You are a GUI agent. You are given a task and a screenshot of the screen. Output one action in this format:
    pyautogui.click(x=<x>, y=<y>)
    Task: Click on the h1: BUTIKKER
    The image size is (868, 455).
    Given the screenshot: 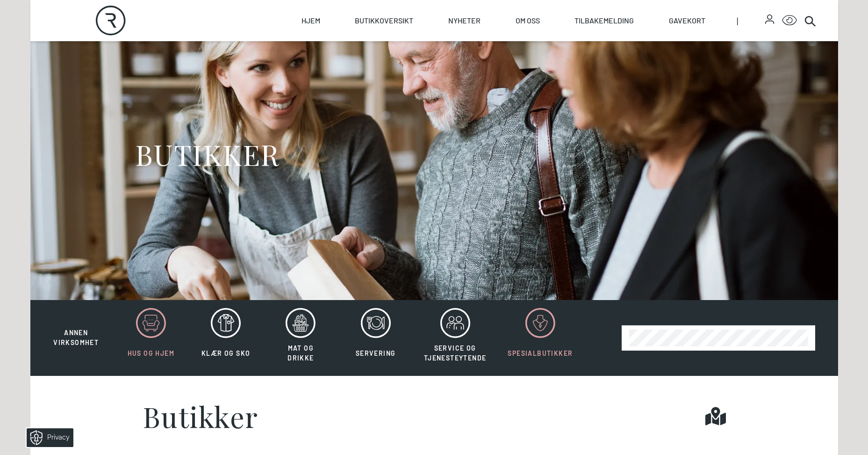 What is the action you would take?
    pyautogui.click(x=207, y=154)
    